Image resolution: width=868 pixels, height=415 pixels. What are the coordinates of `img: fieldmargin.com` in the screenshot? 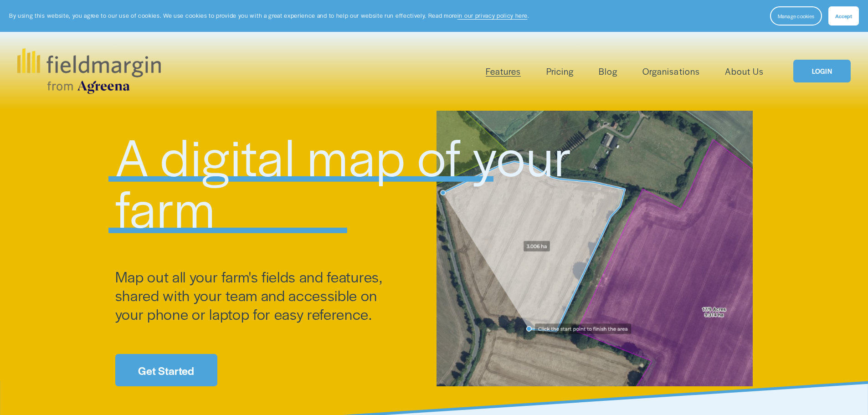 It's located at (89, 71).